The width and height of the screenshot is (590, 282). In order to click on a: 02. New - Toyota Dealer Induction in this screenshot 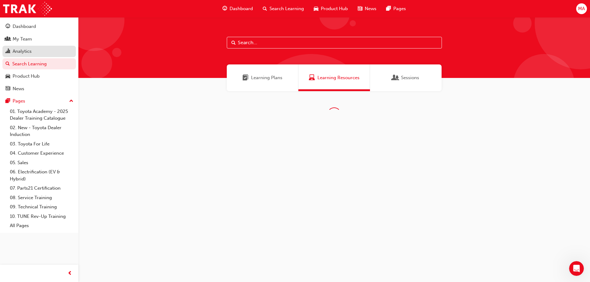, I will do `click(41, 131)`.